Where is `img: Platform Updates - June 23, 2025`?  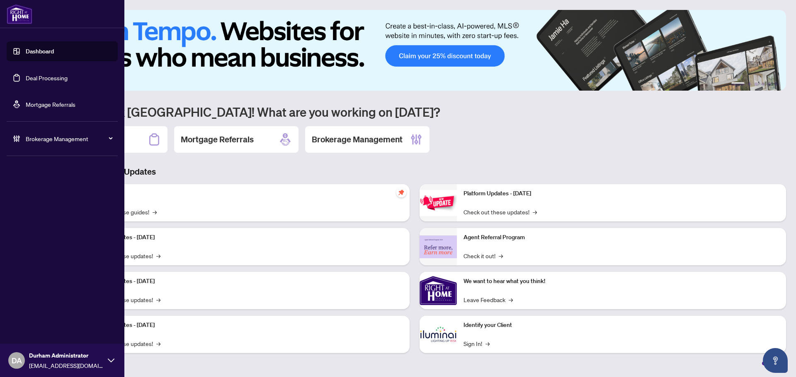 img: Platform Updates - June 23, 2025 is located at coordinates (438, 203).